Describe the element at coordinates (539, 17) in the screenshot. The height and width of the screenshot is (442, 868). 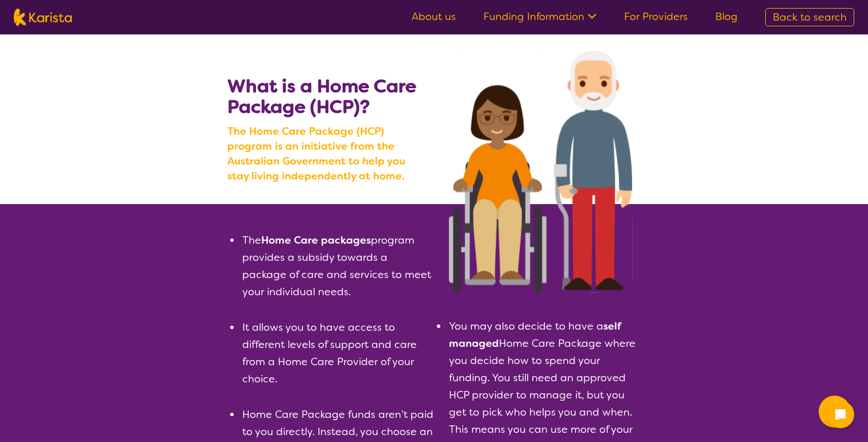
I see `a: Funding Information` at that location.